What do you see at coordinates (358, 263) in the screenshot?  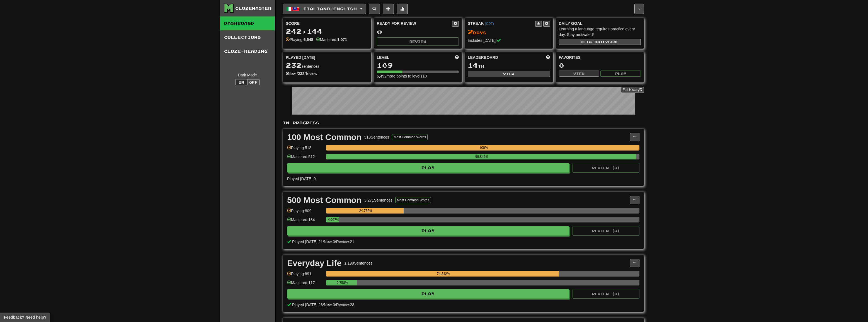 I see `div: 1,199 Sentences` at bounding box center [358, 263].